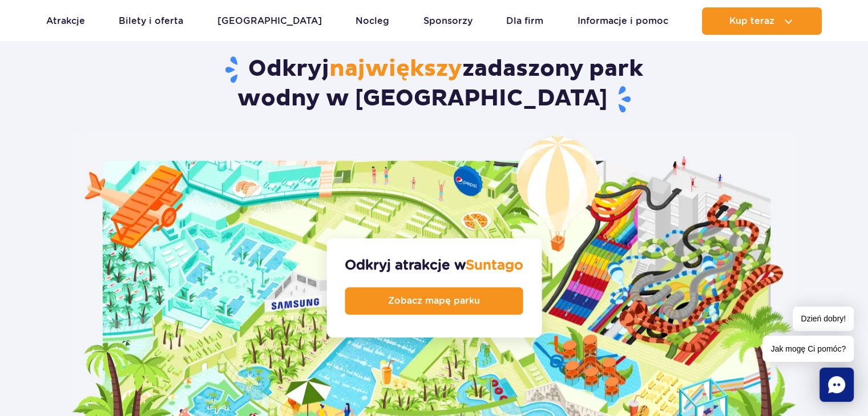 The height and width of the screenshot is (416, 868). Describe the element at coordinates (623, 21) in the screenshot. I see `a: Informacje i pomoc` at that location.